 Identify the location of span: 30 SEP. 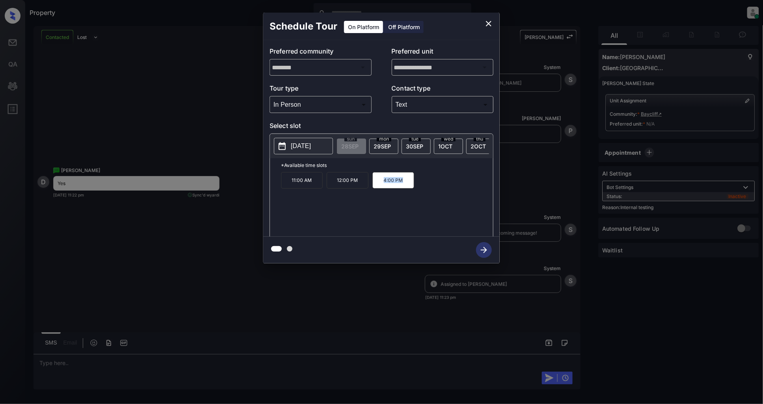
(415, 146).